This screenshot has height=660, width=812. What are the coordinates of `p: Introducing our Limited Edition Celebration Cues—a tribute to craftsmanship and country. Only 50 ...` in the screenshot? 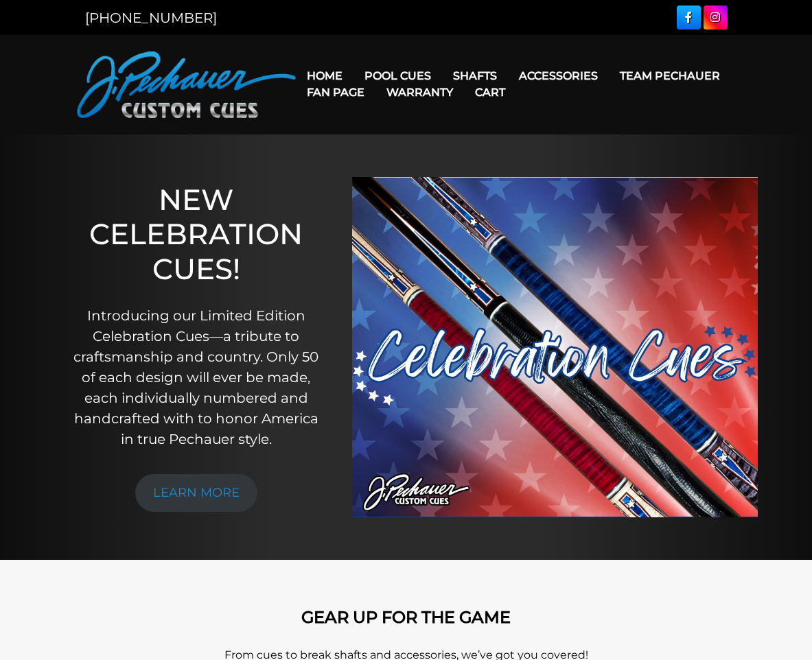 It's located at (196, 377).